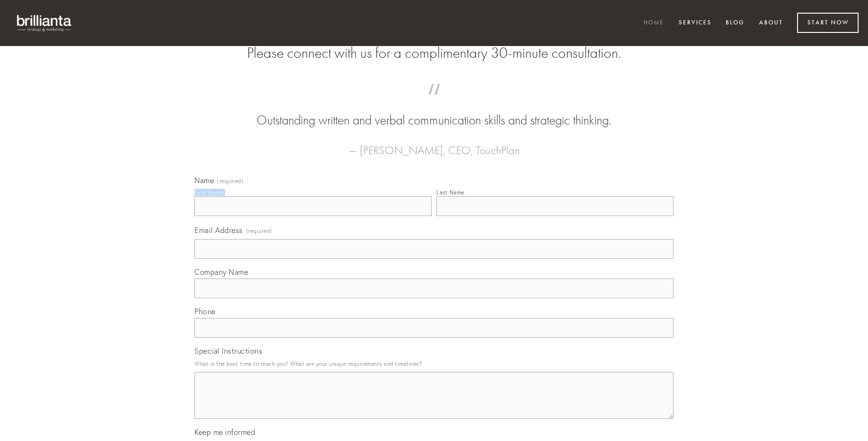 This screenshot has height=441, width=868. Describe the element at coordinates (434, 53) in the screenshot. I see `h2: Please connect with us for a complimentary 30-minute consultation.` at that location.